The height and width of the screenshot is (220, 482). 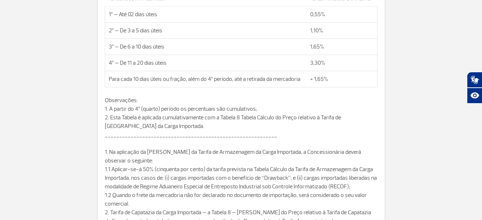 I want to click on td: 1º – Até 02 dias úteis, so click(x=206, y=14).